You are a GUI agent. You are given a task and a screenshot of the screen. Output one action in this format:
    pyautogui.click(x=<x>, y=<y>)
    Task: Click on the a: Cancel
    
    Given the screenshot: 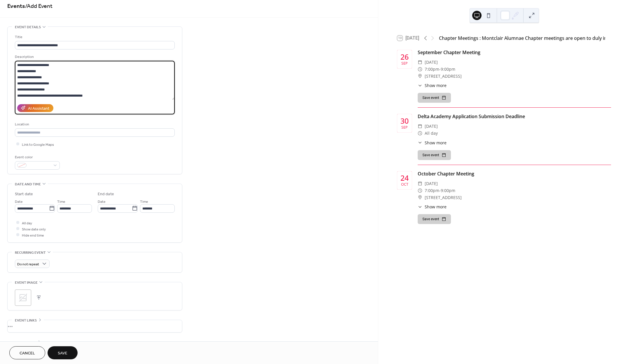 What is the action you would take?
    pyautogui.click(x=28, y=353)
    